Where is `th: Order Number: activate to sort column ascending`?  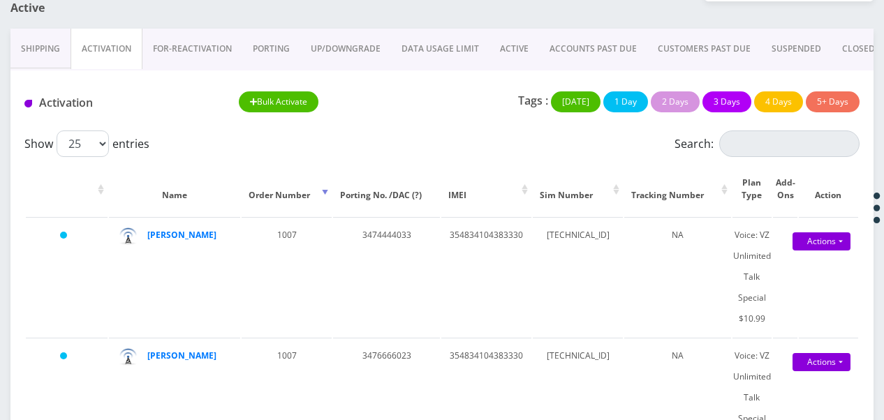 th: Order Number: activate to sort column ascending is located at coordinates (286, 189).